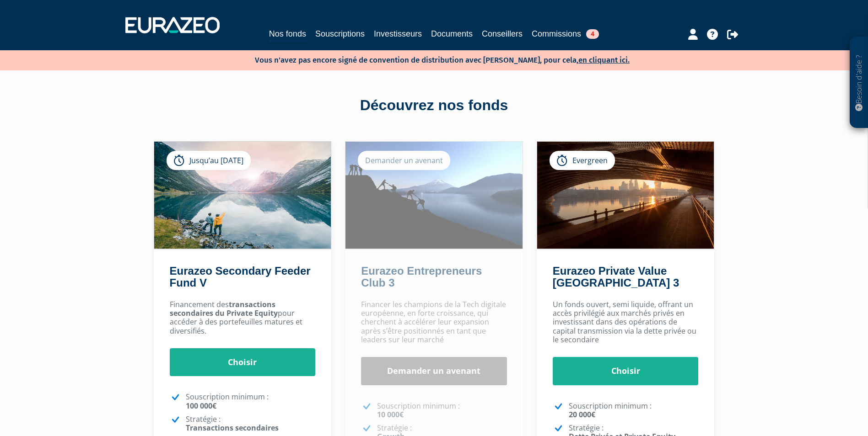  What do you see at coordinates (626, 195) in the screenshot?
I see `img: Eurazeo Private Value Europe 3` at bounding box center [626, 195].